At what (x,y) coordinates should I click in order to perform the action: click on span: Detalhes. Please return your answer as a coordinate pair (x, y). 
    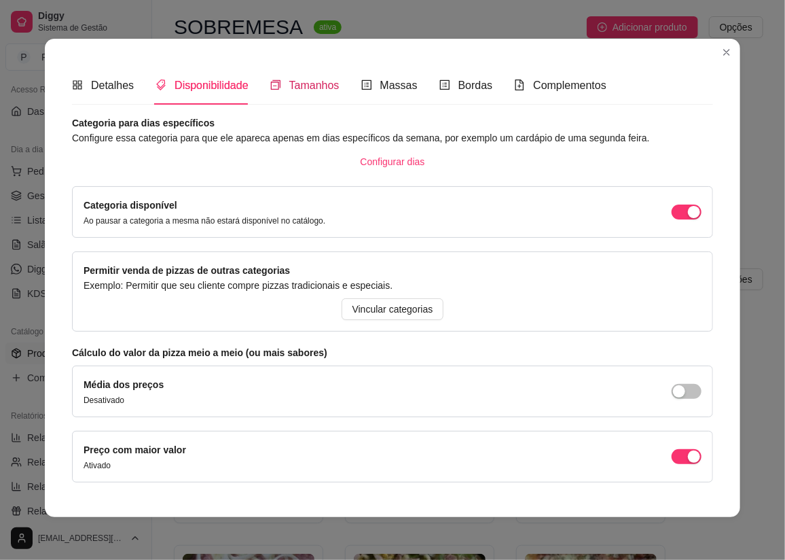
    Looking at the image, I should click on (112, 85).